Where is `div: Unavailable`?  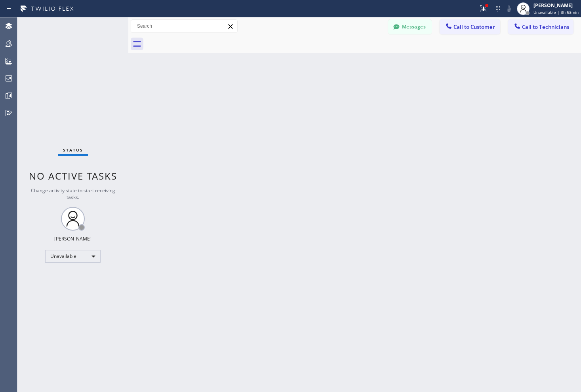
div: Unavailable is located at coordinates (73, 256).